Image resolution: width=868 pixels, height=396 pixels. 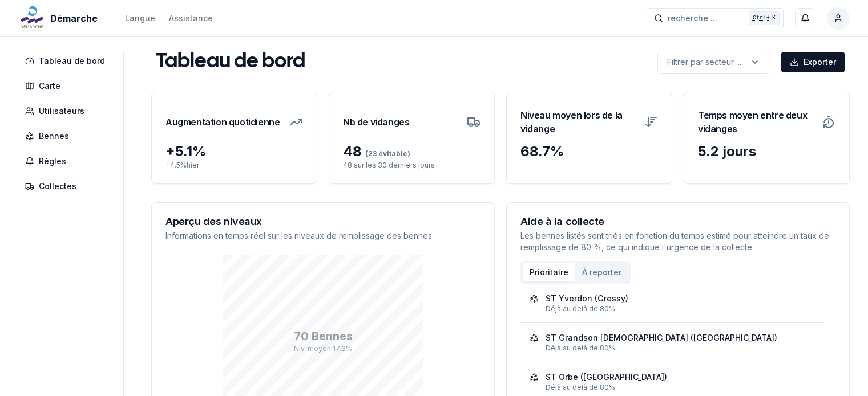 I want to click on a: ST Yverdon (Gressy)Déjà au delà de 80%, so click(x=672, y=303).